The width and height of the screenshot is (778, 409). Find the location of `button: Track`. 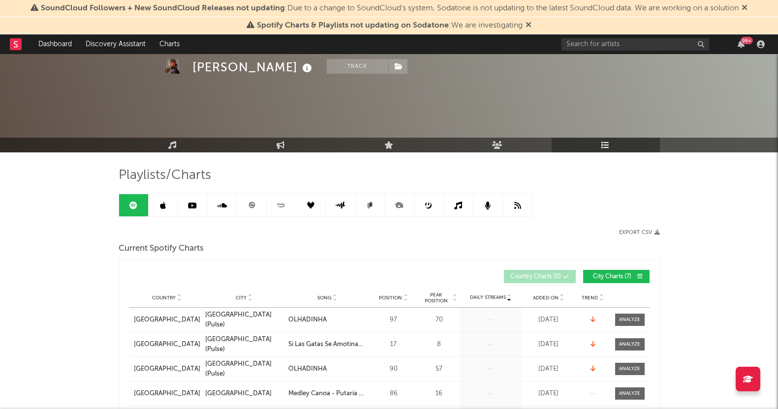

button: Track is located at coordinates (357, 66).